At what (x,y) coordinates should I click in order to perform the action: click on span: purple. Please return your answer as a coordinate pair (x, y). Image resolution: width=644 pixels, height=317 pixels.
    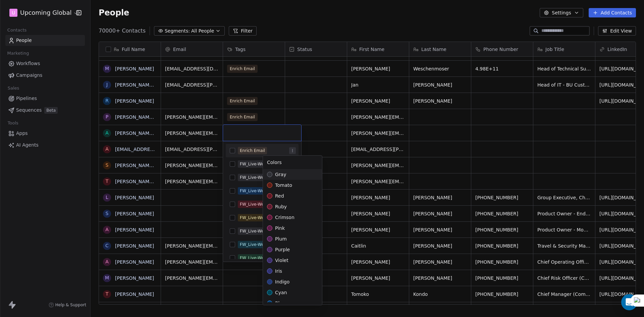
    Looking at the image, I should click on (282, 250).